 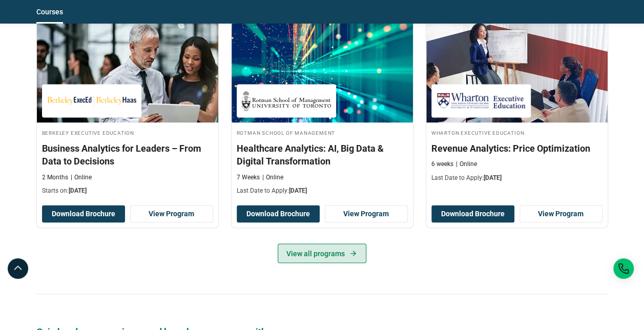 What do you see at coordinates (286, 101) in the screenshot?
I see `img: Rotman School of Management` at bounding box center [286, 101].